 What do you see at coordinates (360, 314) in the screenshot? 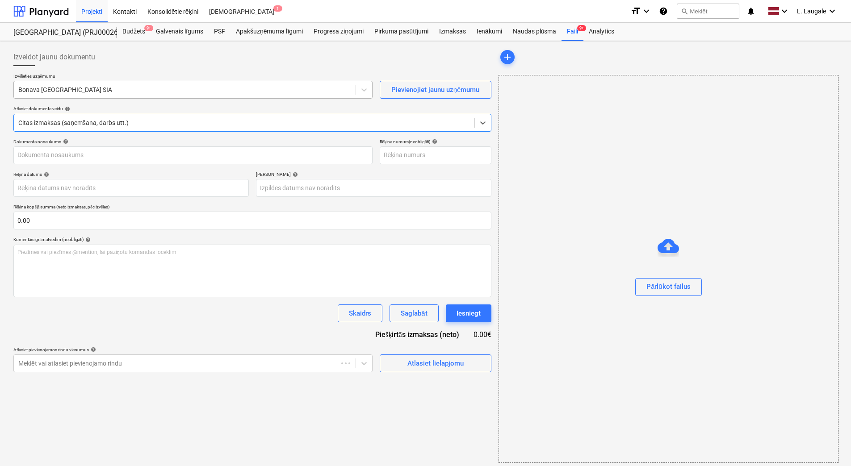
I see `div: Skaidrs` at bounding box center [360, 314].